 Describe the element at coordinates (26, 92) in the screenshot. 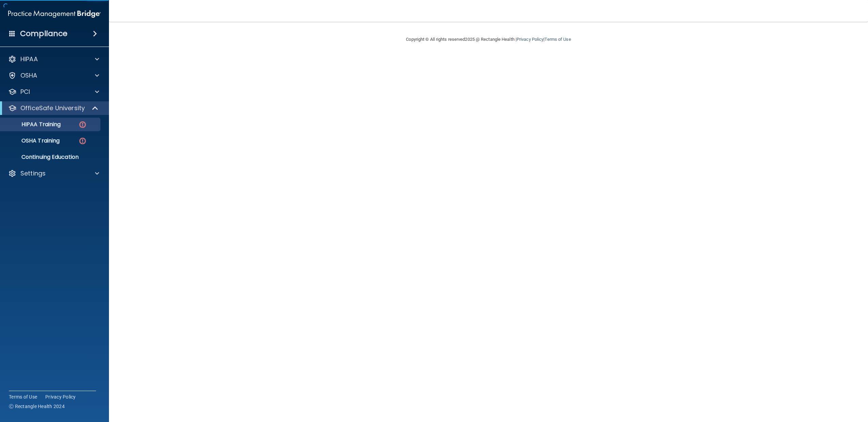

I see `p: PCI` at that location.